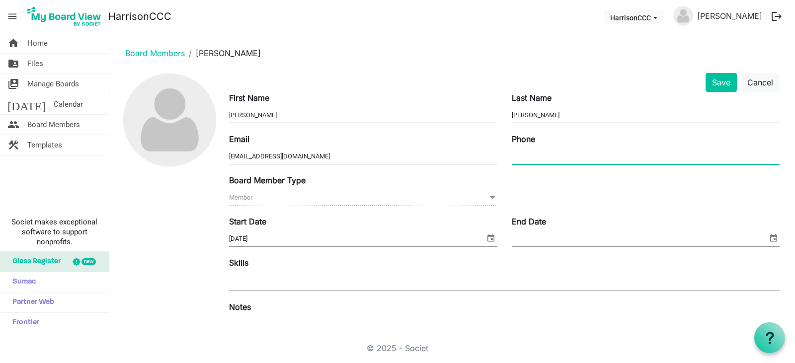 The image size is (795, 363). I want to click on label: Board Member Type, so click(267, 180).